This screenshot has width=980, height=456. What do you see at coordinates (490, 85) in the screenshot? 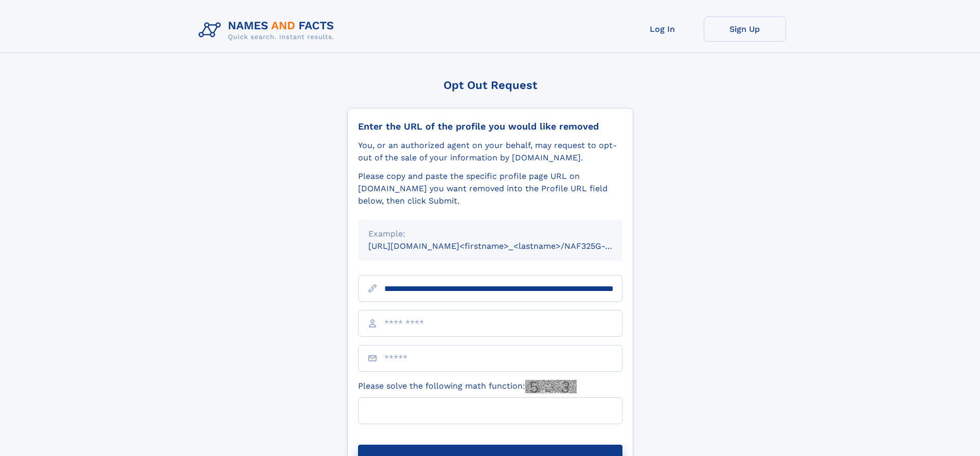
I see `div: Opt Out Request` at bounding box center [490, 85].